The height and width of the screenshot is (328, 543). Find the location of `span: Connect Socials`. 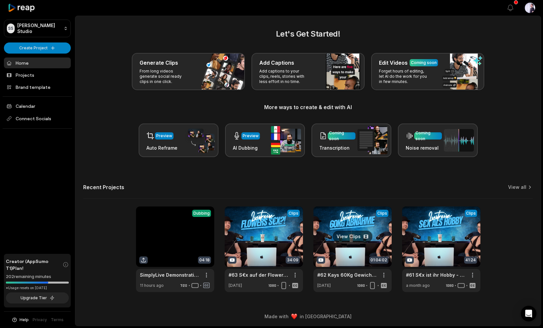

span: Connect Socials is located at coordinates (37, 118).